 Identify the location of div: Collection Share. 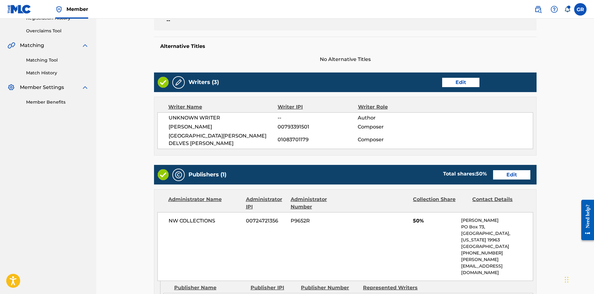
(440, 203).